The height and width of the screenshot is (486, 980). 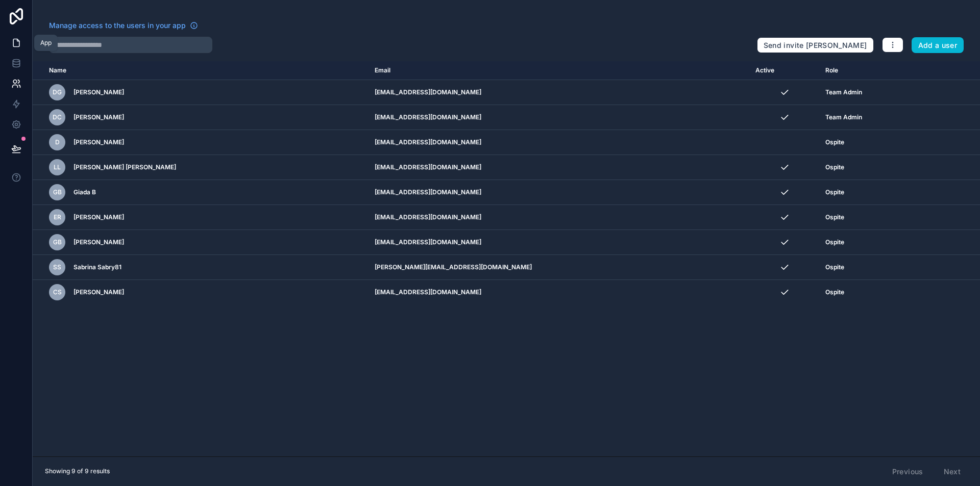 I want to click on th: Email, so click(x=559, y=70).